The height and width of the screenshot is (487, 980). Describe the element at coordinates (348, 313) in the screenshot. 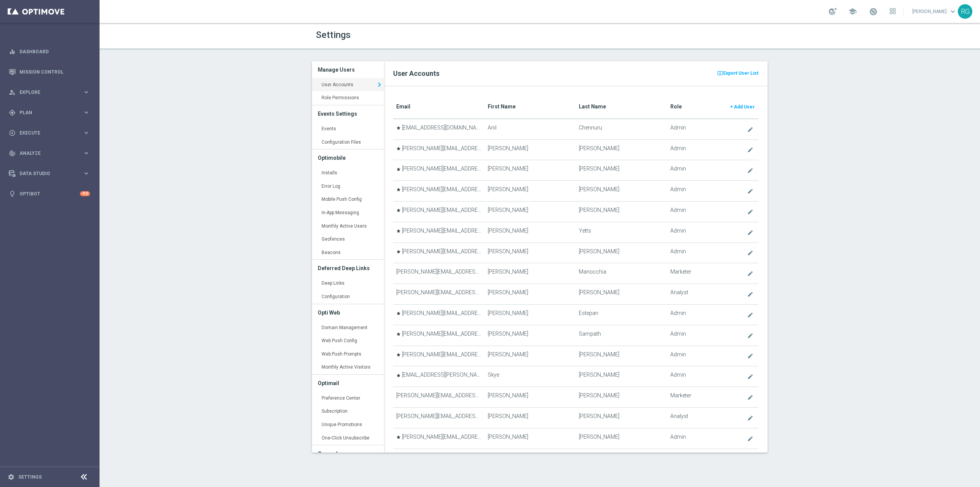

I see `h3: Opti Web` at that location.